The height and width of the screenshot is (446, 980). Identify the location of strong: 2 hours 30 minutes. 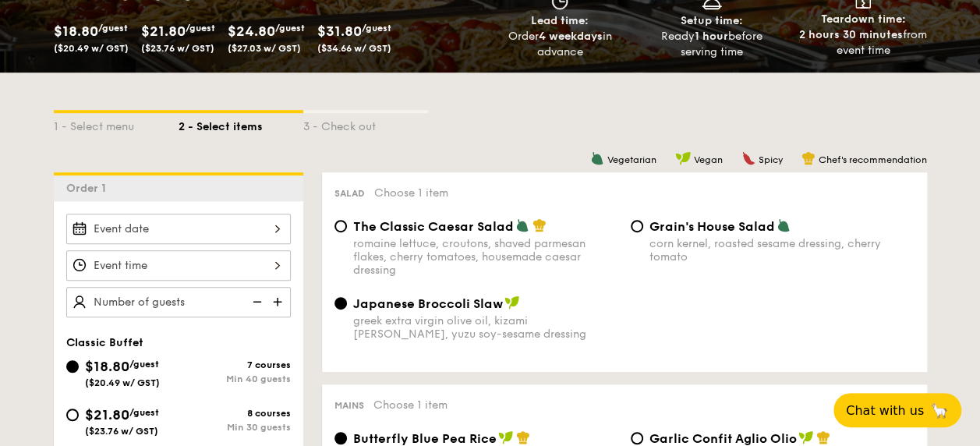
(850, 35).